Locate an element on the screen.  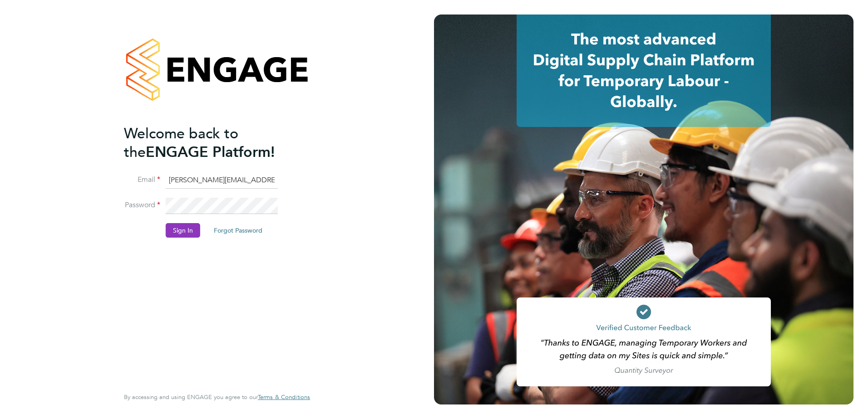
input: Enter your work email... is located at coordinates (221, 180).